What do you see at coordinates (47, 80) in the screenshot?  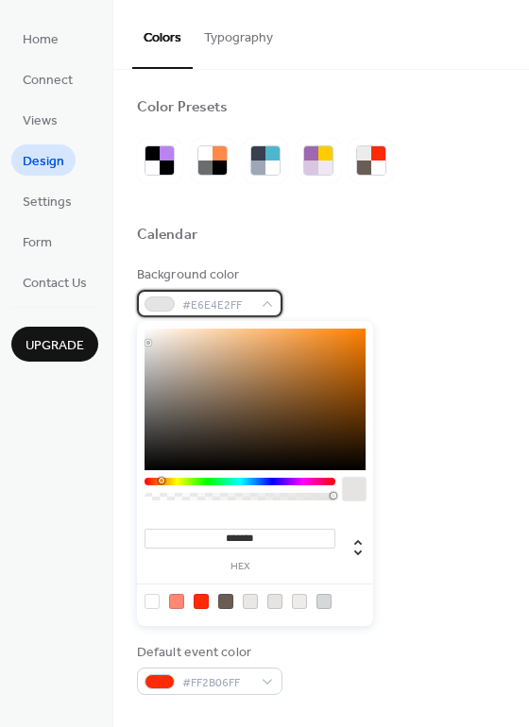 I see `span: Connect` at bounding box center [47, 80].